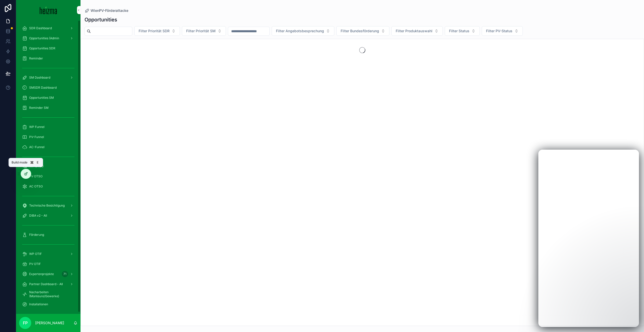 This screenshot has width=644, height=332. Describe the element at coordinates (201, 31) in the screenshot. I see `span: Filter Priorität SM` at that location.